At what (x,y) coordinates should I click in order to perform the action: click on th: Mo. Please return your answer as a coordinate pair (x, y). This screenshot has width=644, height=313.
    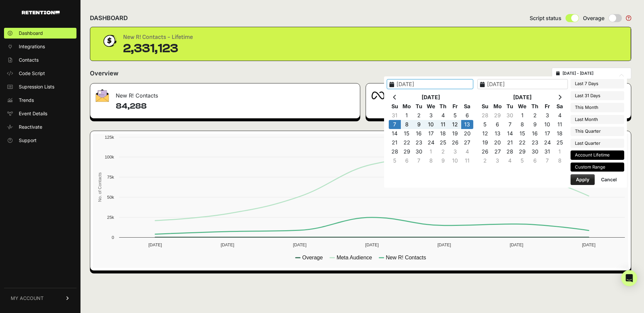
    Looking at the image, I should click on (407, 106).